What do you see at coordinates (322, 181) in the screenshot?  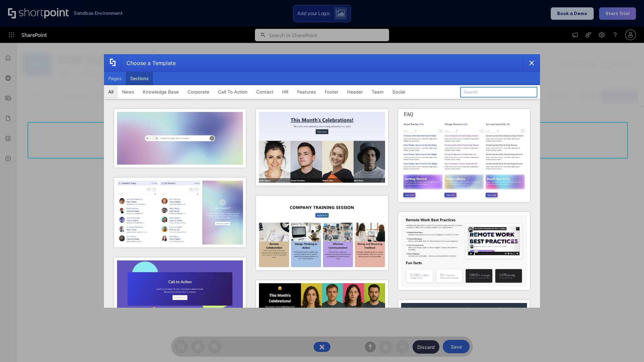 I see `div: template selector` at bounding box center [322, 181].